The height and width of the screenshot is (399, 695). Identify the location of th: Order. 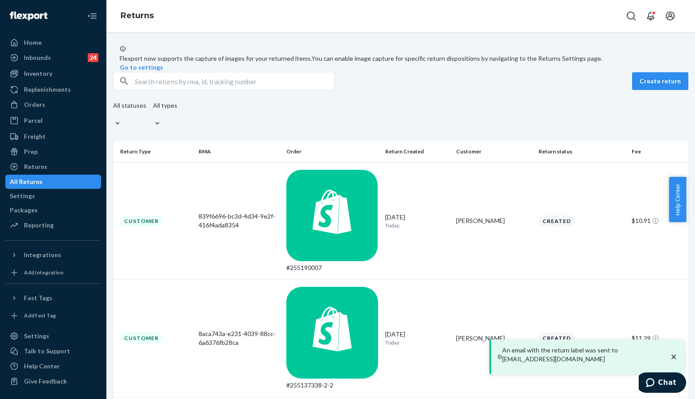
(332, 152).